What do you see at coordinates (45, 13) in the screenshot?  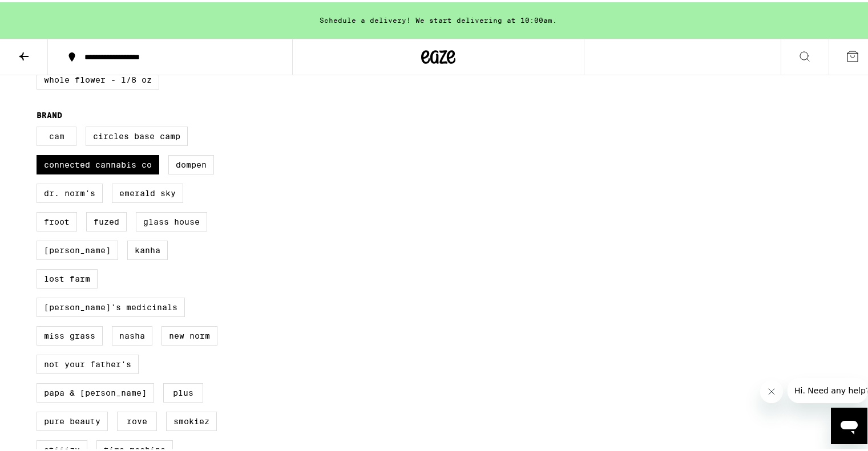 I see `span: Hi. Need any help?` at bounding box center [45, 13].